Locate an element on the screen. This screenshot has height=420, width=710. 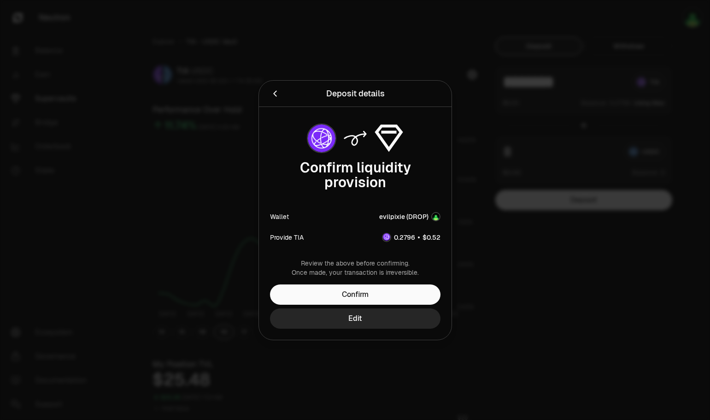
button: Edit is located at coordinates (355, 318).